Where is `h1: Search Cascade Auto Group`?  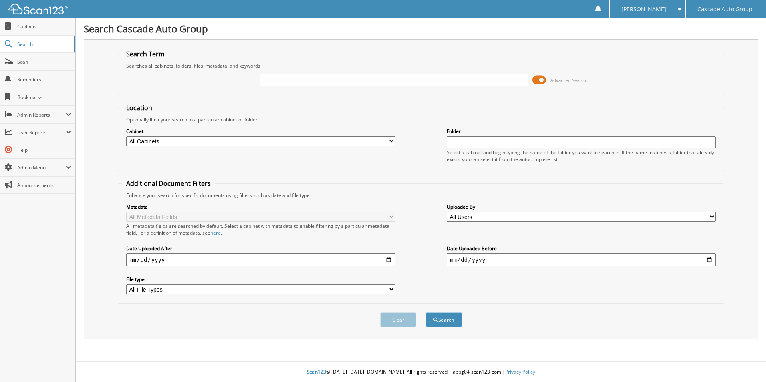 h1: Search Cascade Auto Group is located at coordinates (421, 28).